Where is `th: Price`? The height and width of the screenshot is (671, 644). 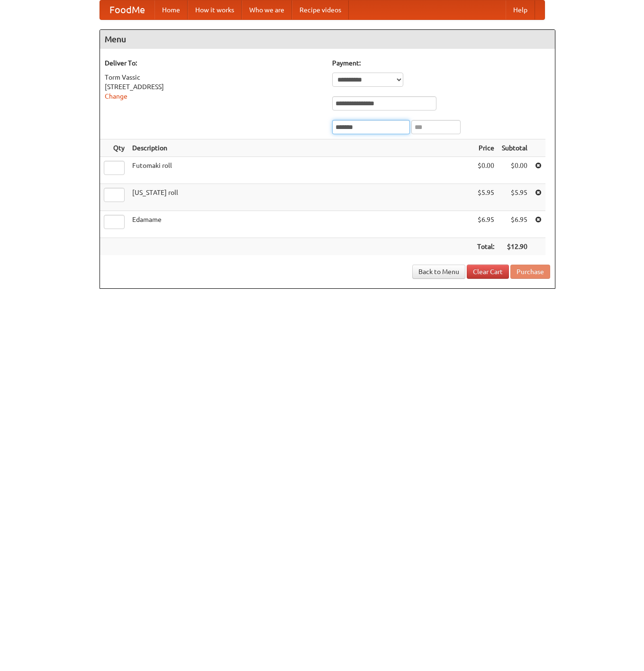 th: Price is located at coordinates (486, 148).